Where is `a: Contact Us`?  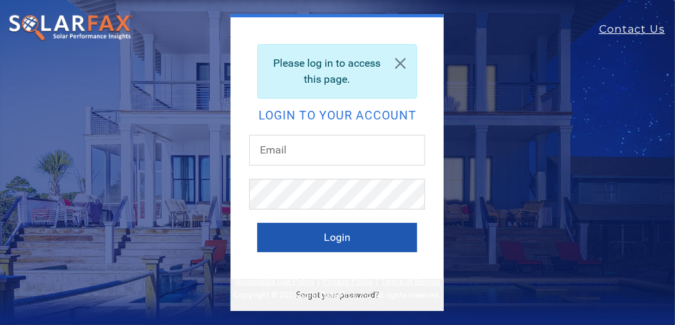
a: Contact Us is located at coordinates (637, 29).